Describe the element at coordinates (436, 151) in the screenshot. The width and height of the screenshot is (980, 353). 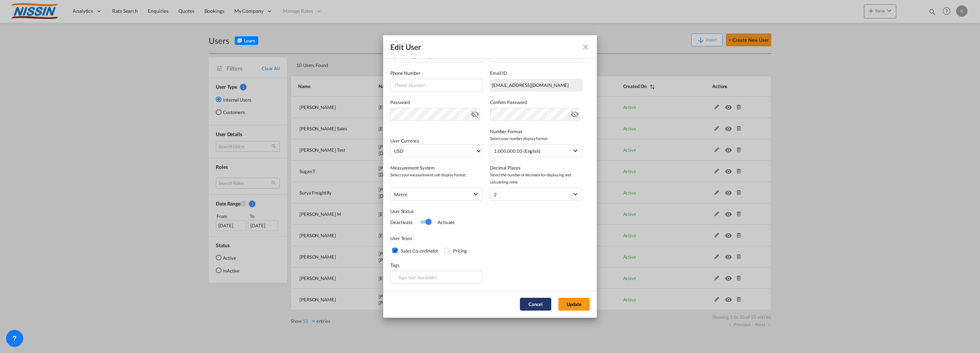
I see `md-select: Select Currency: $ USDUnited States Dollar` at that location.